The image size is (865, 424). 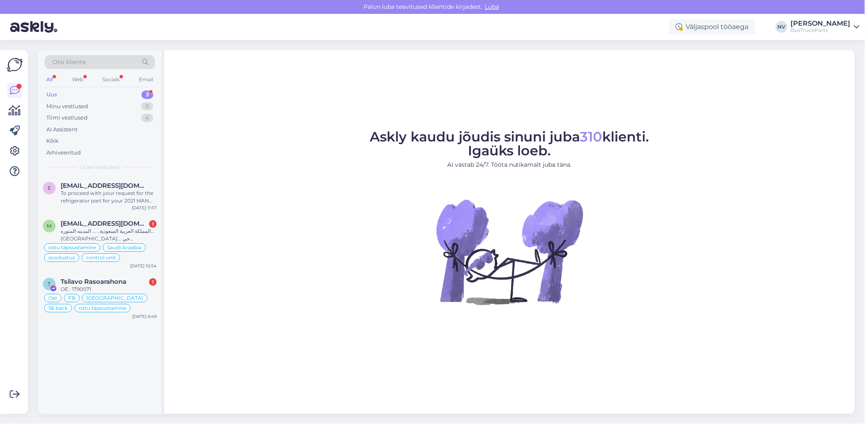 I want to click on span: soodustus, so click(x=61, y=258).